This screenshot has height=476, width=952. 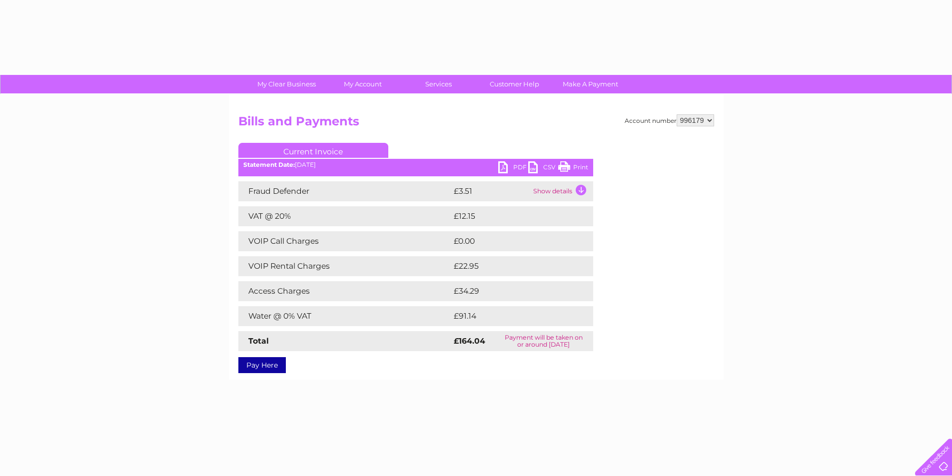 I want to click on td: £91.14, so click(x=511, y=316).